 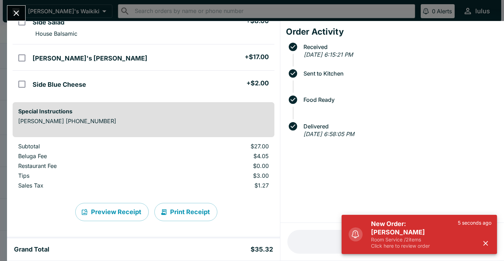 I want to click on p: Subtotal, so click(x=87, y=146).